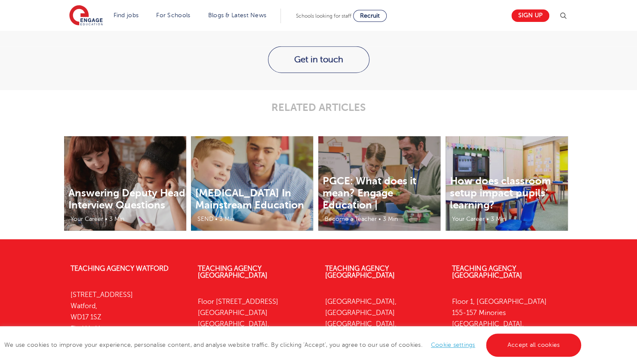 The height and width of the screenshot is (364, 637). I want to click on a: Sign up, so click(530, 16).